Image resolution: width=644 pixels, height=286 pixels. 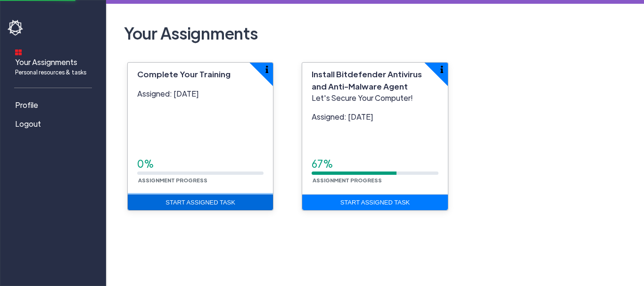 I want to click on span: Personal resources & tasks, so click(x=50, y=72).